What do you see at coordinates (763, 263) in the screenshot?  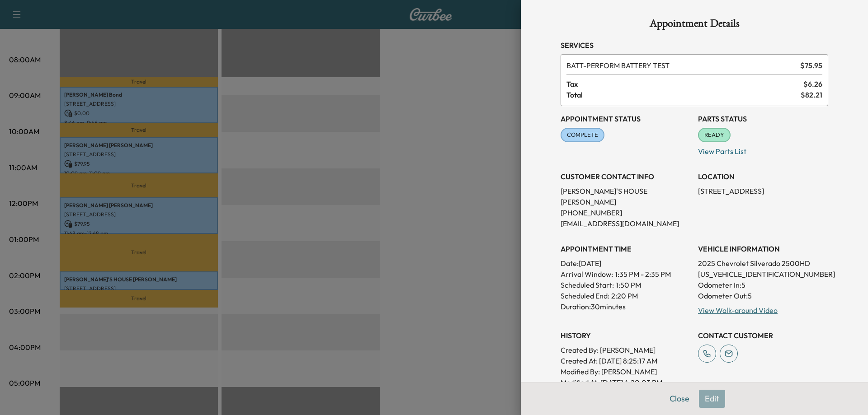 I see `p: 2025 Chevrolet Silverado 2500HD` at bounding box center [763, 263].